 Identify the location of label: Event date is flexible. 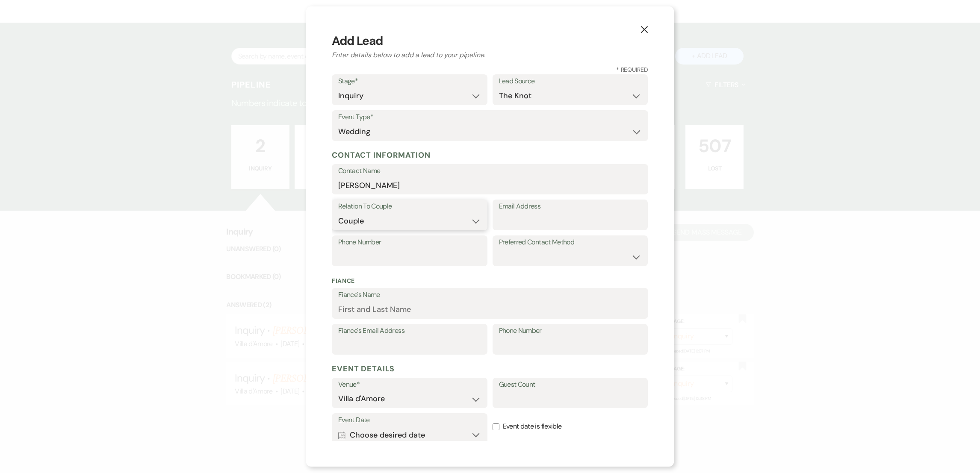
(570, 426).